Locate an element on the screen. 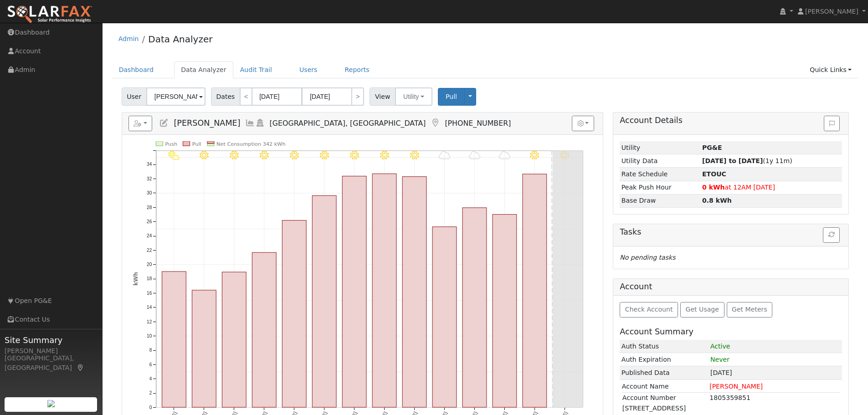 This screenshot has width=868, height=415. td: Base Draw is located at coordinates (660, 200).